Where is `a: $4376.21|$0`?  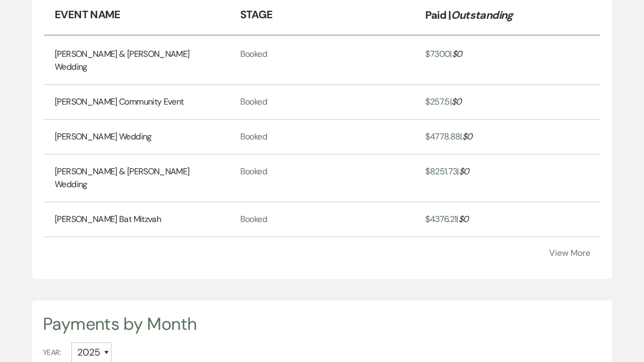
a: $4376.21|$0 is located at coordinates (447, 219).